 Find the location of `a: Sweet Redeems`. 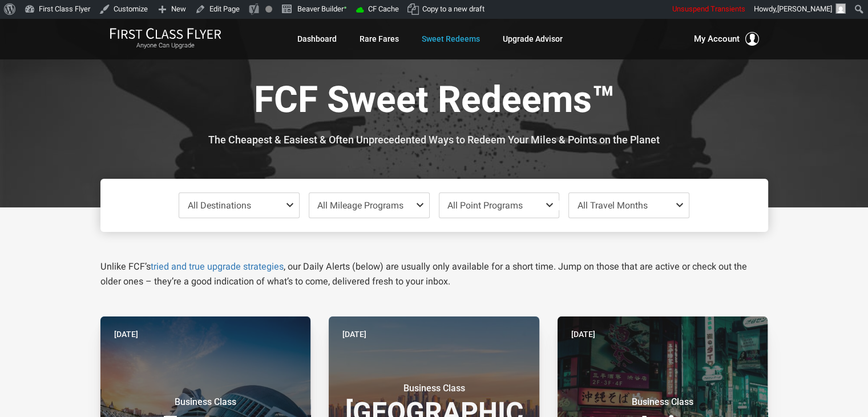

a: Sweet Redeems is located at coordinates (451, 38).